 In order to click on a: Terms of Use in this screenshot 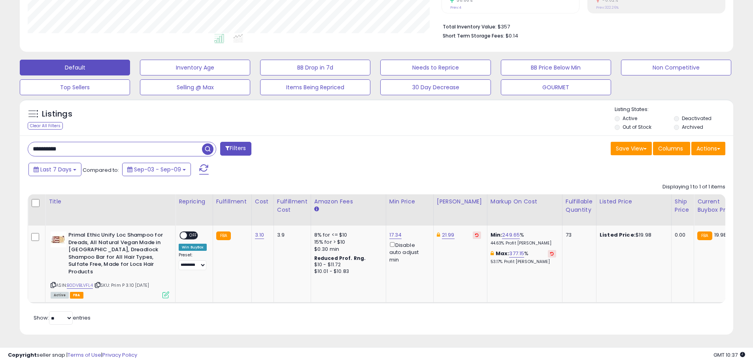, I will do `click(84, 355)`.